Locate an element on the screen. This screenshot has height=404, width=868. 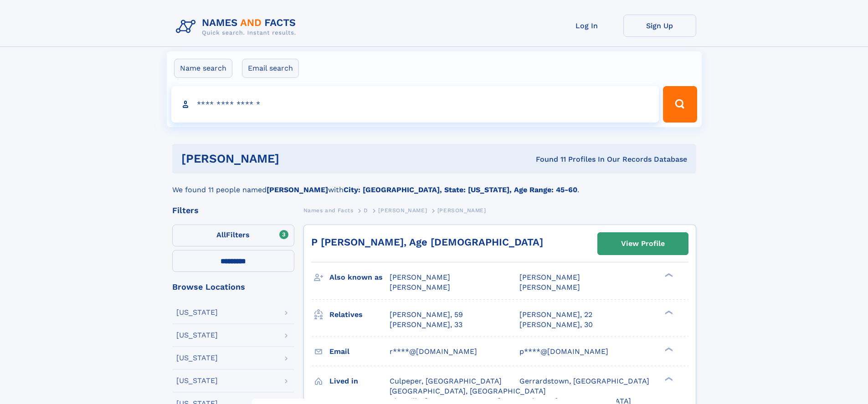
a: View Profile is located at coordinates (643, 244).